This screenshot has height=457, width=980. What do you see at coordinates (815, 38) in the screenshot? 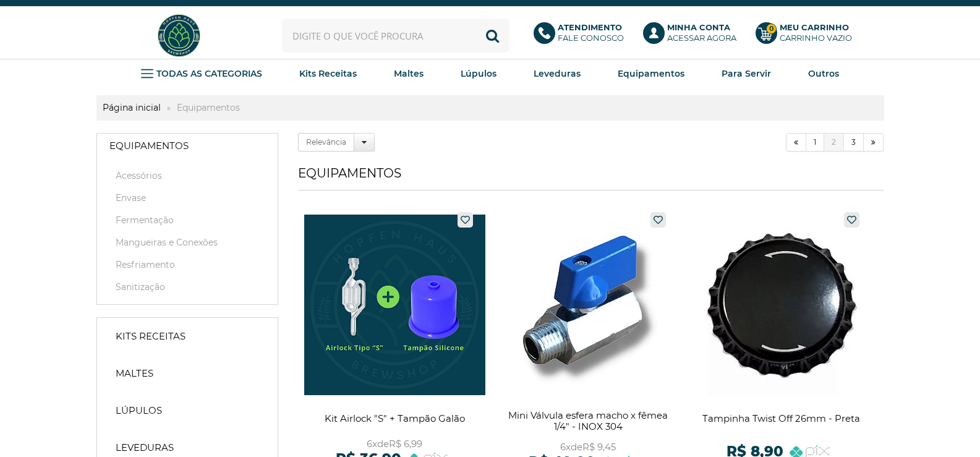
I see `div: Carrinho Vazio` at bounding box center [815, 38].